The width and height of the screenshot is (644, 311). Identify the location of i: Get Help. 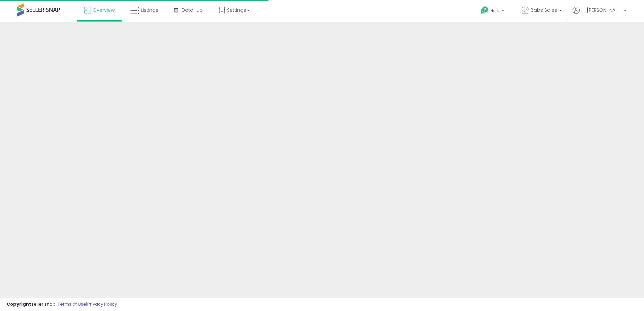
(484, 10).